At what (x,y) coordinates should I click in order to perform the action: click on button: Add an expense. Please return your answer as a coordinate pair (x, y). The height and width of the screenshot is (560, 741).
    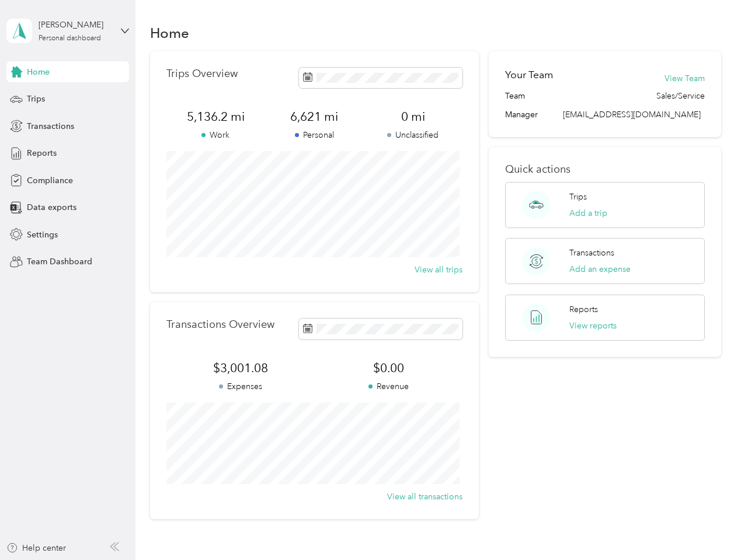
    Looking at the image, I should click on (599, 269).